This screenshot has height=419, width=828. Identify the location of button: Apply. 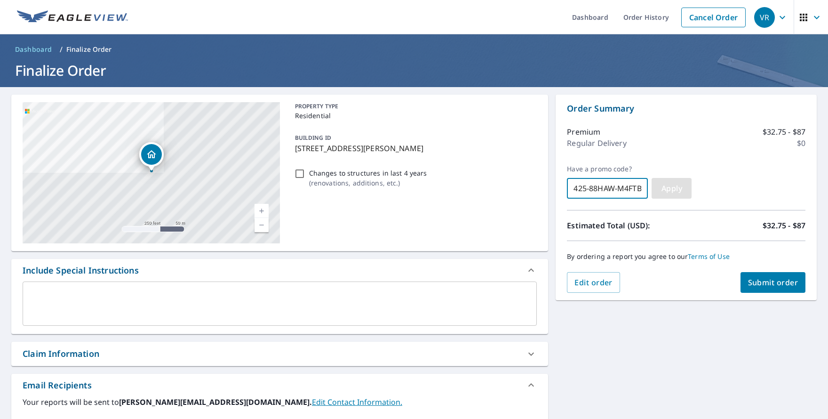
(671, 188).